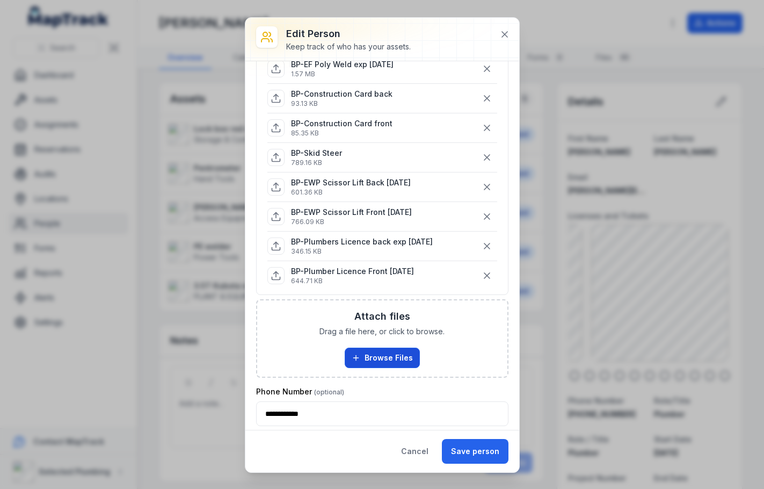 This screenshot has height=489, width=764. What do you see at coordinates (351, 222) in the screenshot?
I see `p: 766.09 KB` at bounding box center [351, 222].